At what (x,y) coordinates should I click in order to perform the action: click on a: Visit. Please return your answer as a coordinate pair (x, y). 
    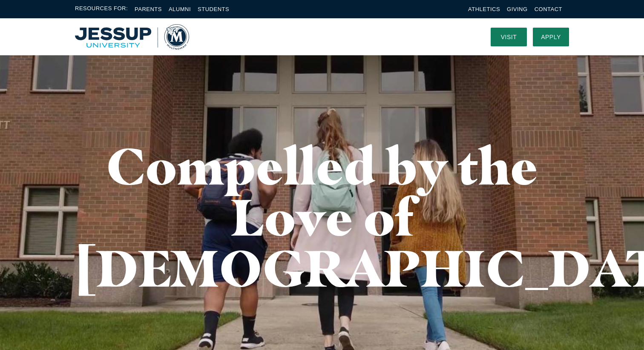
    Looking at the image, I should click on (508, 37).